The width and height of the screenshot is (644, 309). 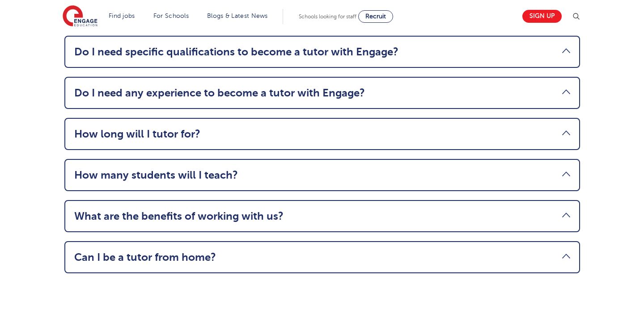 What do you see at coordinates (322, 175) in the screenshot?
I see `a: How many students will I teach?` at bounding box center [322, 175].